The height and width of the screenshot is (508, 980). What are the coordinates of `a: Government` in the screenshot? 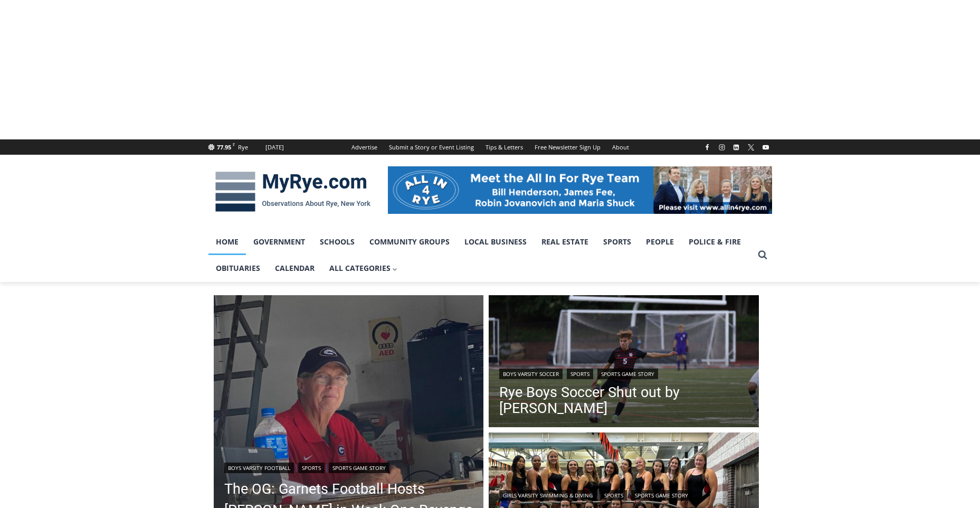 It's located at (279, 242).